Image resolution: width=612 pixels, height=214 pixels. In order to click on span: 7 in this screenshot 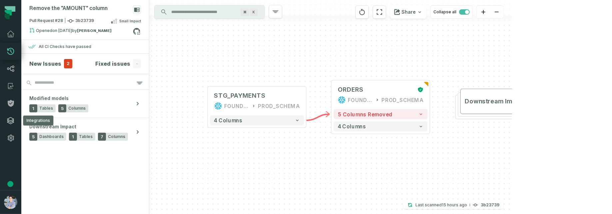, I will do `click(102, 137)`.